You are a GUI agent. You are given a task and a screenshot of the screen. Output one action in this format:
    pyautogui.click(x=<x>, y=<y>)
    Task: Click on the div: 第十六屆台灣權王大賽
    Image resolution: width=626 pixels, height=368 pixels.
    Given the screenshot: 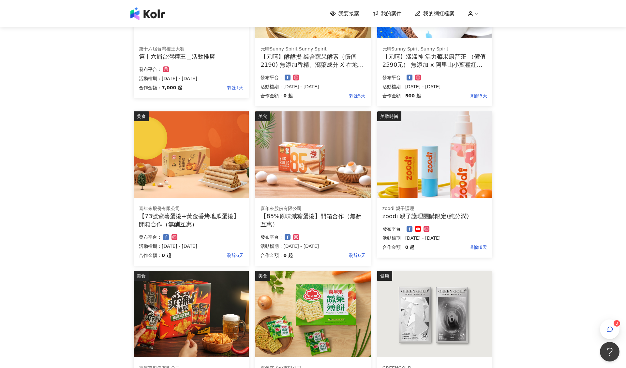 What is the action you would take?
    pyautogui.click(x=191, y=49)
    